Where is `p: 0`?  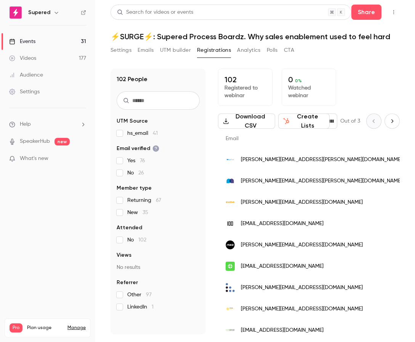 p: 0 is located at coordinates (309, 80).